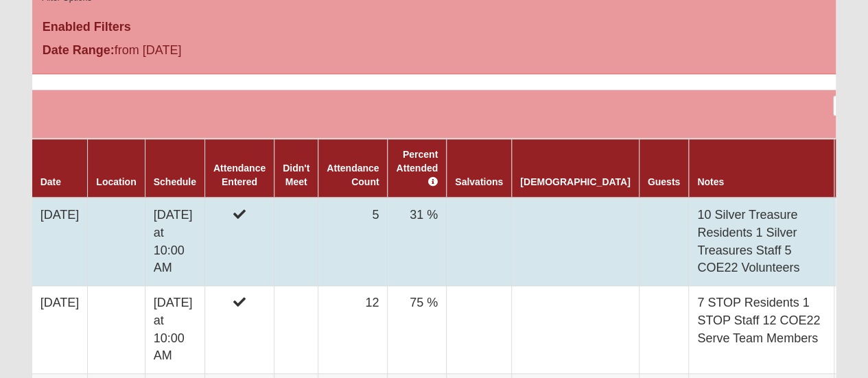 The height and width of the screenshot is (378, 868). Describe the element at coordinates (239, 175) in the screenshot. I see `a: Attendance Entered` at that location.